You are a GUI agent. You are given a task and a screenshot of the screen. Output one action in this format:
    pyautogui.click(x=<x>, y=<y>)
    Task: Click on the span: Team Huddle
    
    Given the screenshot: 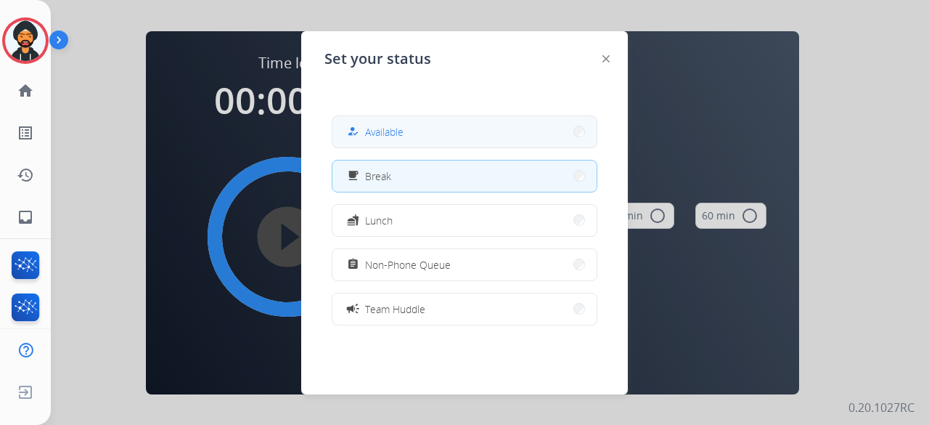 What is the action you would take?
    pyautogui.click(x=395, y=308)
    